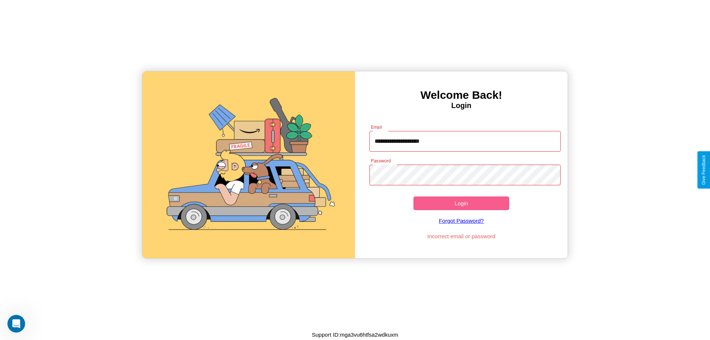 The image size is (710, 340). What do you see at coordinates (461, 203) in the screenshot?
I see `button: Login` at bounding box center [461, 203].